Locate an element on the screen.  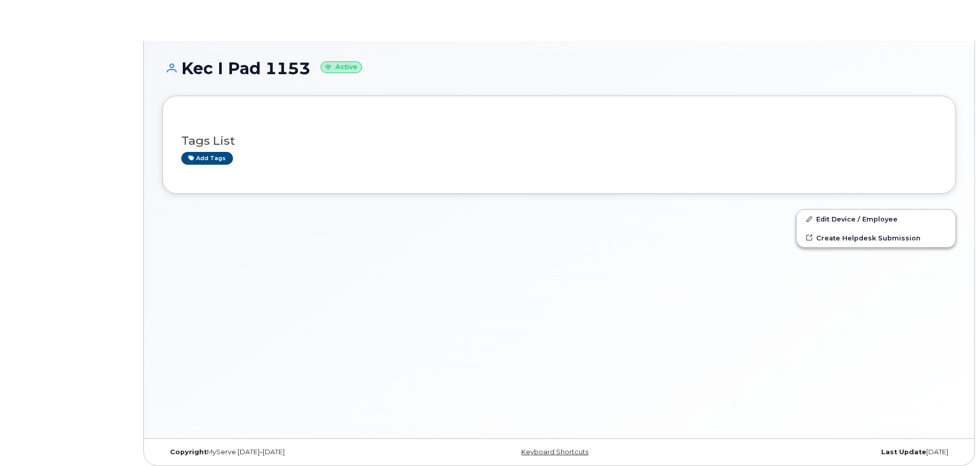
h3: Tags List is located at coordinates (559, 141).